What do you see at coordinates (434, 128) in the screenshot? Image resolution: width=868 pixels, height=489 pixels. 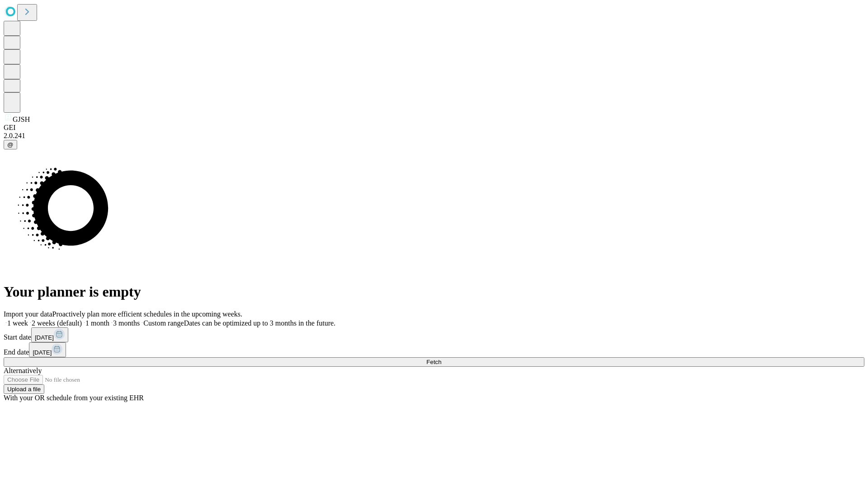 I see `div: GEI` at bounding box center [434, 128].